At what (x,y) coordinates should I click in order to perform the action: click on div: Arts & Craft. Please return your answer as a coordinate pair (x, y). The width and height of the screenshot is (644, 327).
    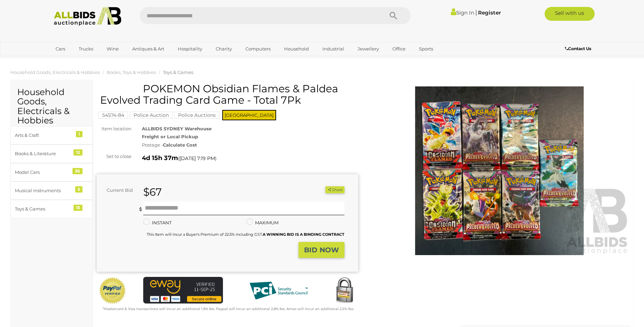
    Looking at the image, I should click on (43, 135).